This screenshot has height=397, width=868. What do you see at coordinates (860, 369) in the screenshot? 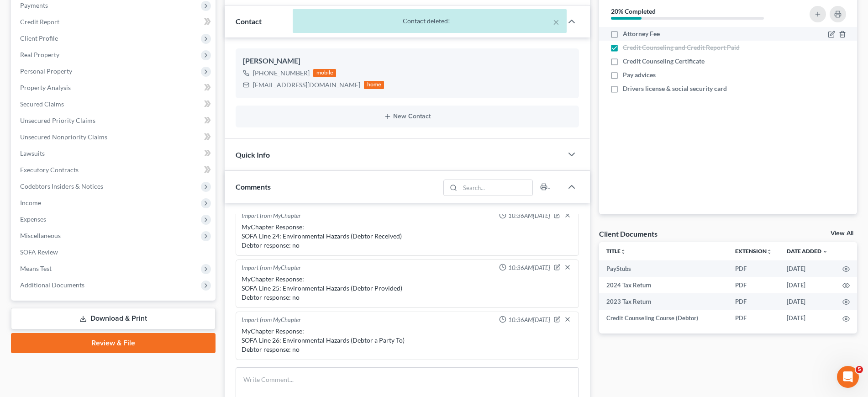
I see `span: 5` at bounding box center [860, 369].